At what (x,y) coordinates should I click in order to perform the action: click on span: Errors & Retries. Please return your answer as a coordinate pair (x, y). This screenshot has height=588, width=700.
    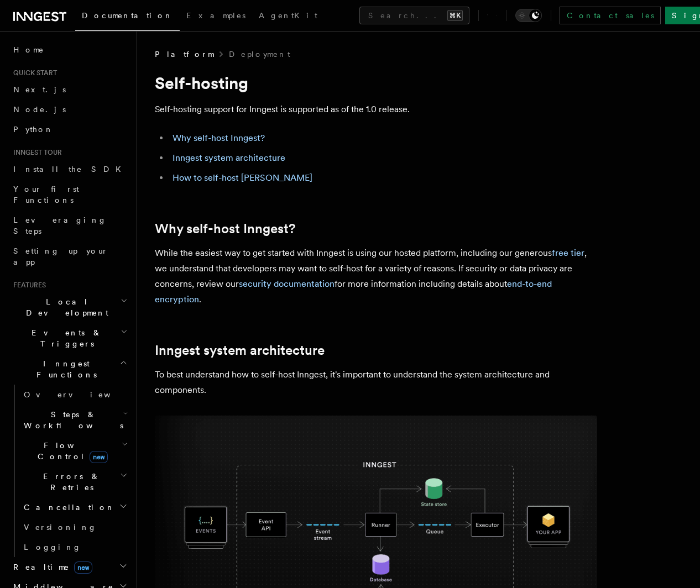
    Looking at the image, I should click on (70, 482).